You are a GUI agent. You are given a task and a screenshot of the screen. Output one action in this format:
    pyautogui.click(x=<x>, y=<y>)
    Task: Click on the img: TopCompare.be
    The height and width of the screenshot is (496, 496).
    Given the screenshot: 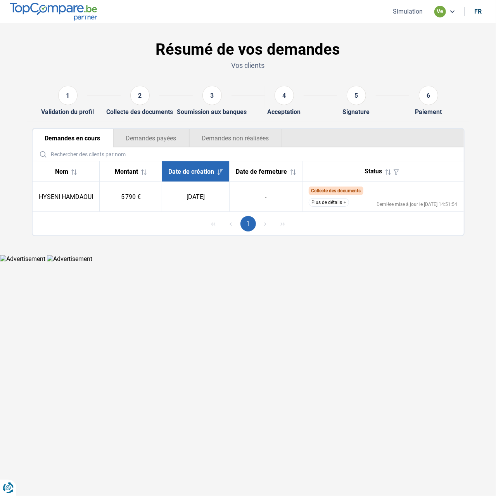 What is the action you would take?
    pyautogui.click(x=53, y=11)
    